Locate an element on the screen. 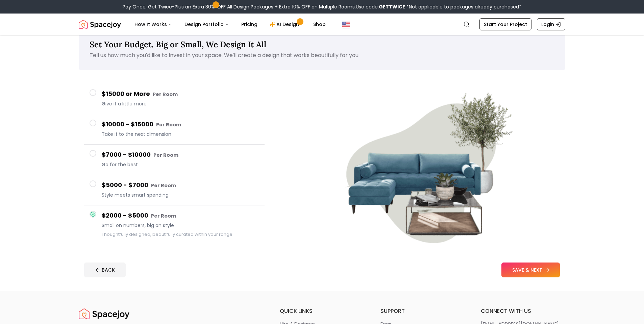  span: Take it to the next dimension is located at coordinates (180, 134).